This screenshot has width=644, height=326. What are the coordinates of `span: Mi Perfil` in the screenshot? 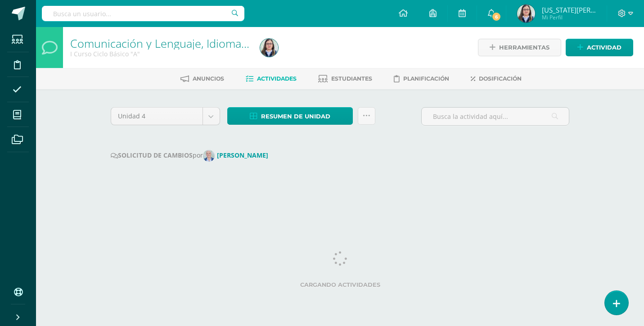 It's located at (569, 17).